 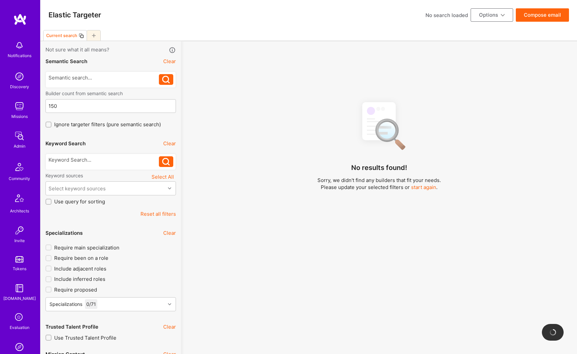 What do you see at coordinates (379, 187) in the screenshot?
I see `p: Please update your selected filters or .` at bounding box center [379, 187].